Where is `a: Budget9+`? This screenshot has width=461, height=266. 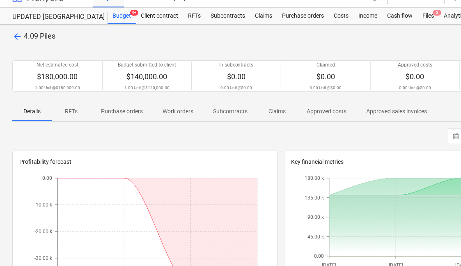 a: Budget9+ is located at coordinates (121, 16).